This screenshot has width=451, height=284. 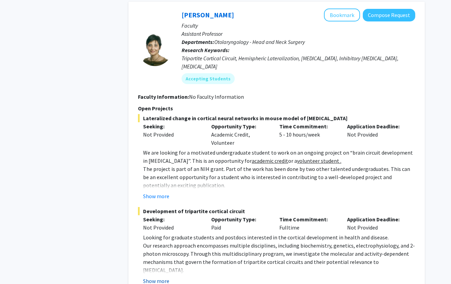 I want to click on button: Show more, so click(x=156, y=196).